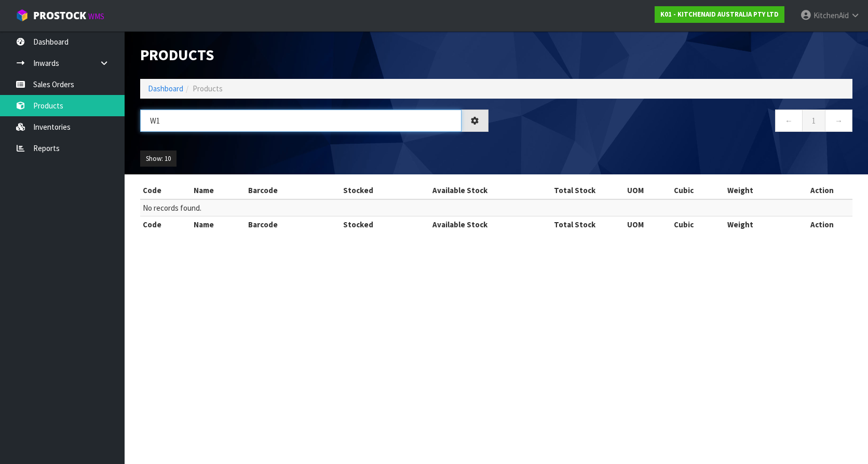 The height and width of the screenshot is (464, 868). Describe the element at coordinates (720, 14) in the screenshot. I see `strong: K01 - KITCHENAID AUSTRALIA PTY LTD` at that location.